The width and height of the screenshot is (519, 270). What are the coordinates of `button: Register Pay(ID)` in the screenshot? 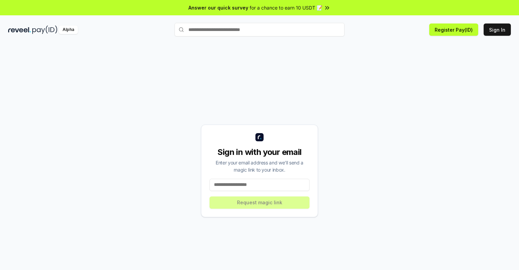 It's located at (454, 30).